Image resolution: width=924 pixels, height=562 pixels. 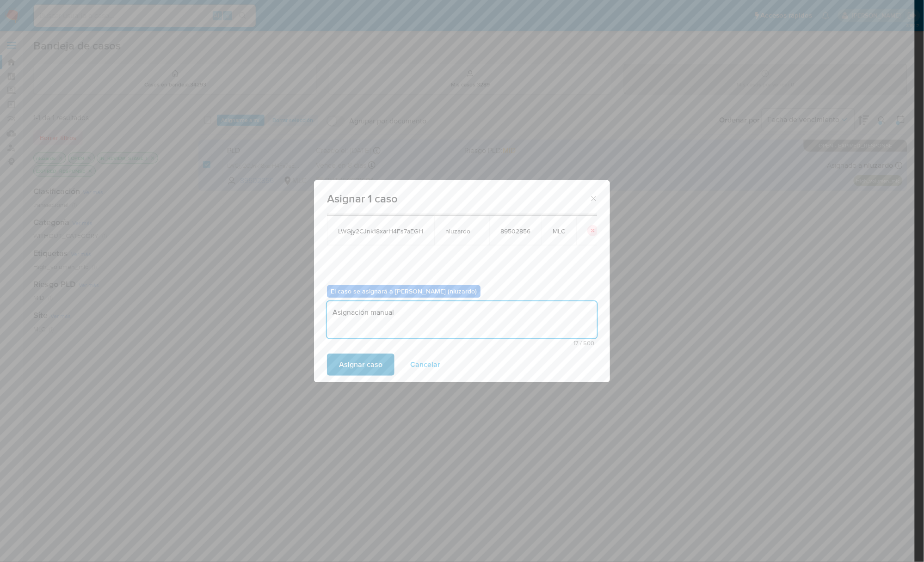 I want to click on button: Cerrar ventana, so click(x=593, y=198).